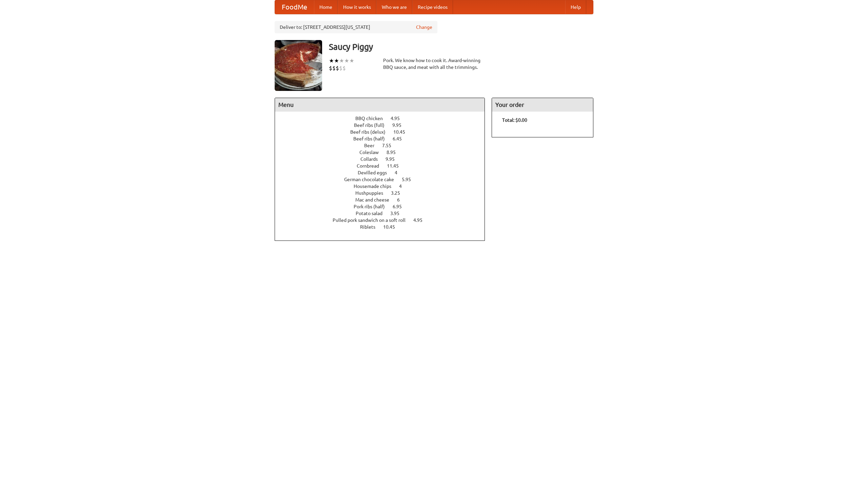  Describe the element at coordinates (371, 166) in the screenshot. I see `span: Cornbread` at that location.